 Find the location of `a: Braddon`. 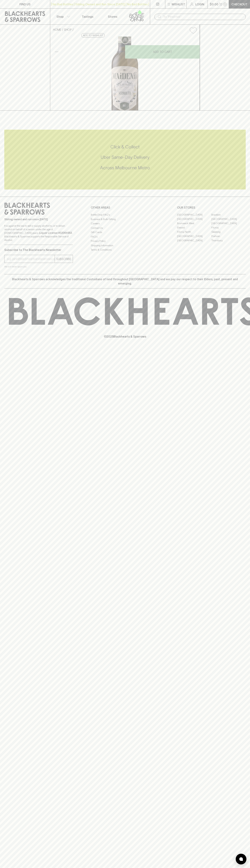

a: Braddon is located at coordinates (229, 215).